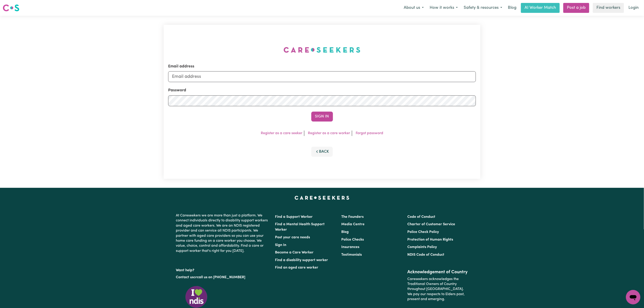 The width and height of the screenshot is (644, 308). What do you see at coordinates (322, 198) in the screenshot?
I see `a: Careseekers home page` at bounding box center [322, 198].